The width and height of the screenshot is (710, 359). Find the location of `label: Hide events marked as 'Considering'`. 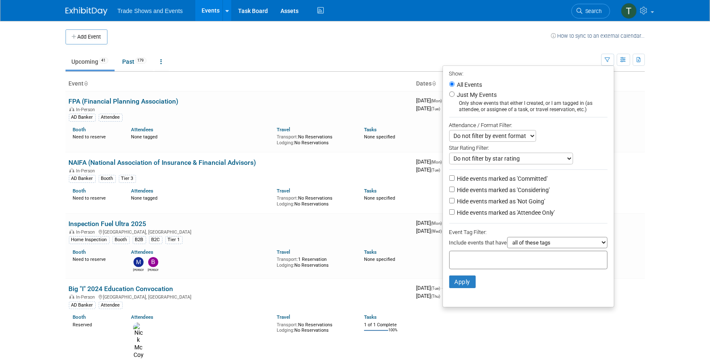

label: Hide events marked as 'Considering' is located at coordinates (502, 190).